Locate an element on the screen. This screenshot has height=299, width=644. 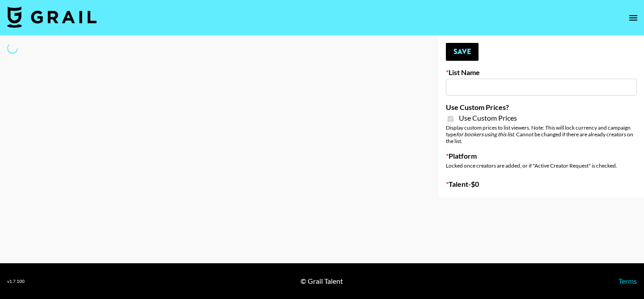
div: © Grail Talent is located at coordinates (322, 281).